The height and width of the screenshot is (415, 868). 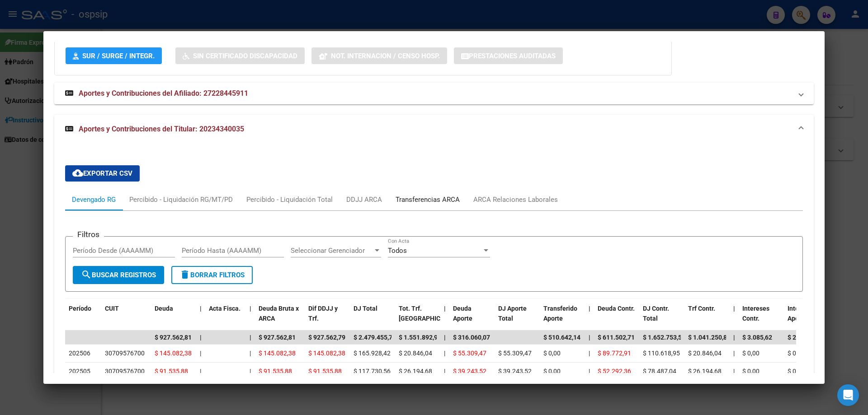 I want to click on span: $ 1.041.250,86, so click(x=709, y=337).